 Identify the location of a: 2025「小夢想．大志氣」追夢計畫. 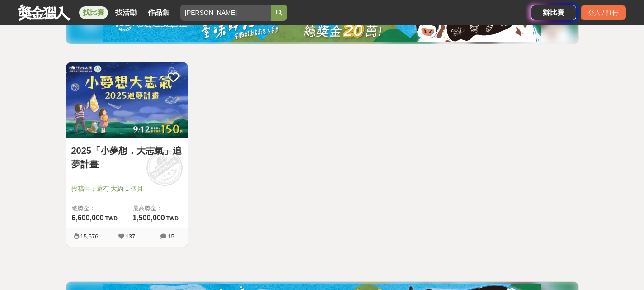
(127, 157).